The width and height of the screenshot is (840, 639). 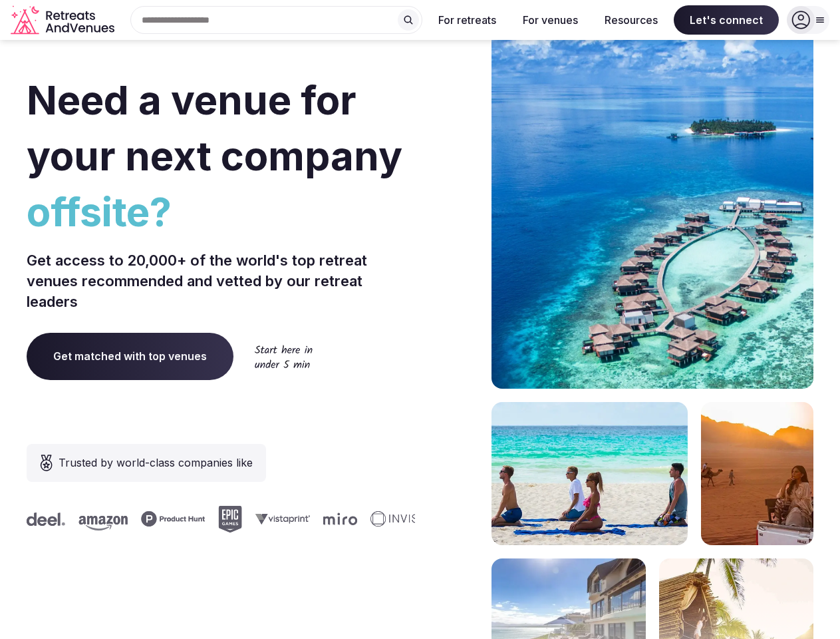 What do you see at coordinates (221, 280) in the screenshot?
I see `p: Get access to 20,000+ of the world's top retreat venues recommended and vetted by our retreat lea...` at bounding box center [221, 280].